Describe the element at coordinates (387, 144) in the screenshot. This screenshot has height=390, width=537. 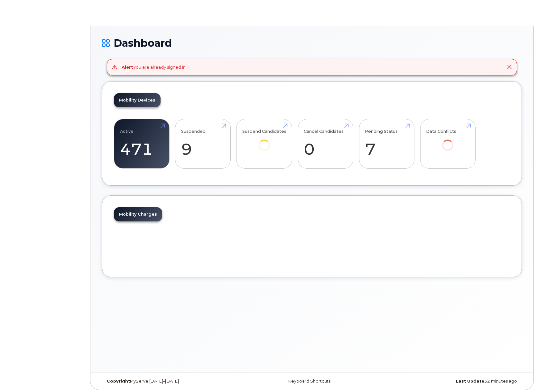
I see `a: Pending Status 7` at that location.